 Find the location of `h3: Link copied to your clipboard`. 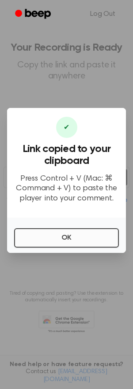

h3: Link copied to your clipboard is located at coordinates (66, 155).